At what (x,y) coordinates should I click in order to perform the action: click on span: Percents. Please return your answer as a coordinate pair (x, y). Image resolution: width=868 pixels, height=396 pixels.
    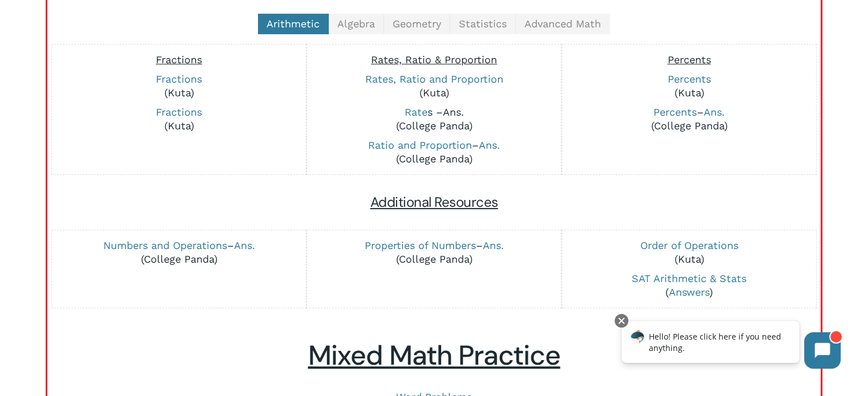
    Looking at the image, I should click on (689, 59).